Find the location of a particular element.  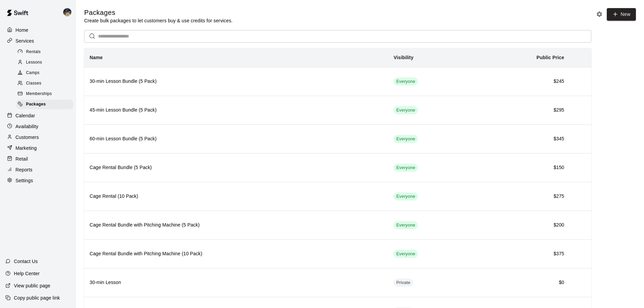

a: Memberships is located at coordinates (46, 94).